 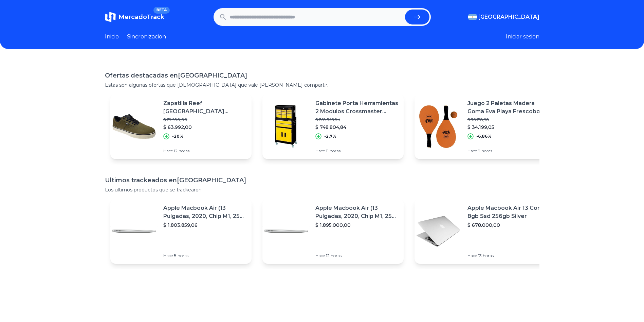 What do you see at coordinates (485, 126) in the screenshot?
I see `a: Featured imageJuego 2 Paletas Madera Goma Eva Playa Frescobol + Pelota Mor$ 36.718,98$ 34.199,05-...` at bounding box center [485, 126].